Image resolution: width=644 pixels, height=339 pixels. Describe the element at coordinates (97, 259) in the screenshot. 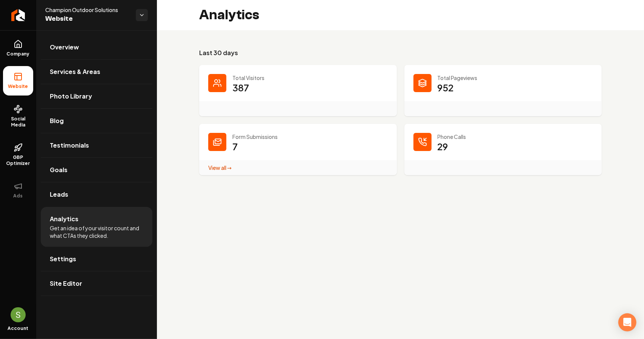

I see `a: Settings` at that location.